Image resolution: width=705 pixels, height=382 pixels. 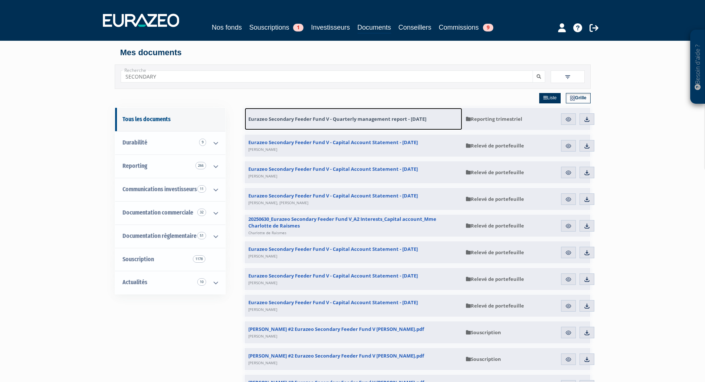 I want to click on a: Conseillers, so click(x=415, y=27).